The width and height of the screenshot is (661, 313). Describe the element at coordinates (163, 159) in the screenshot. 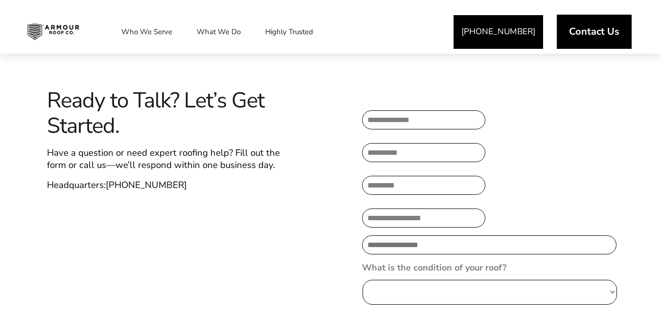

I see `span: Have a question or need expert roofing help? Fill out the form or call us—we’ll respond within on...` at that location.